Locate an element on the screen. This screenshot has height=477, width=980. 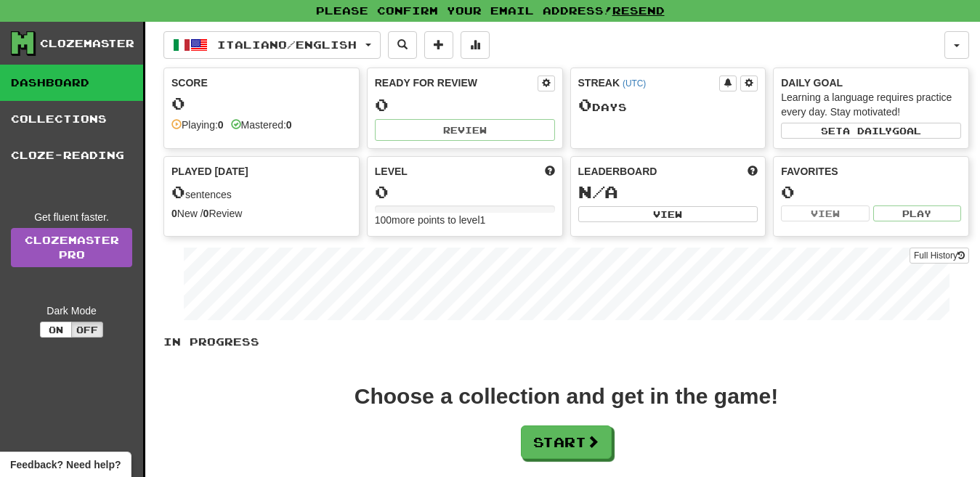
div: Choose a collection and get in the game! is located at coordinates (565, 396).